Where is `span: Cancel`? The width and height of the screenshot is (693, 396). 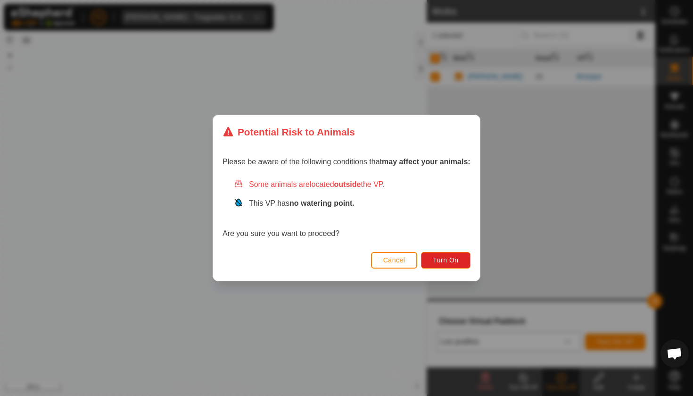 span: Cancel is located at coordinates (394, 260).